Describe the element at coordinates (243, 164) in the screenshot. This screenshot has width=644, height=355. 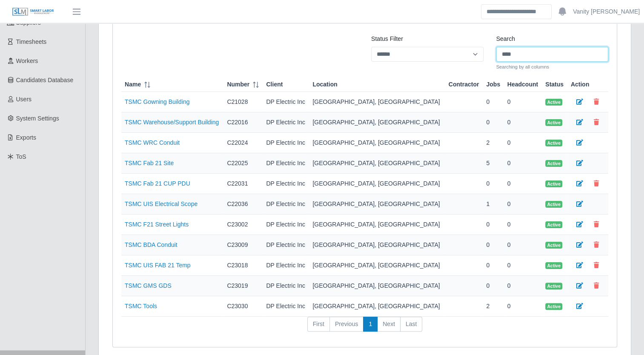
I see `td: C22025` at that location.